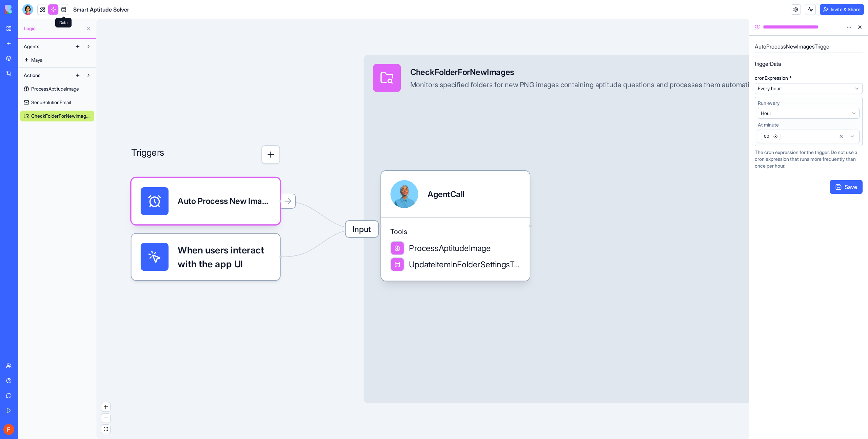  Describe the element at coordinates (456, 231) in the screenshot. I see `span: Tools` at that location.